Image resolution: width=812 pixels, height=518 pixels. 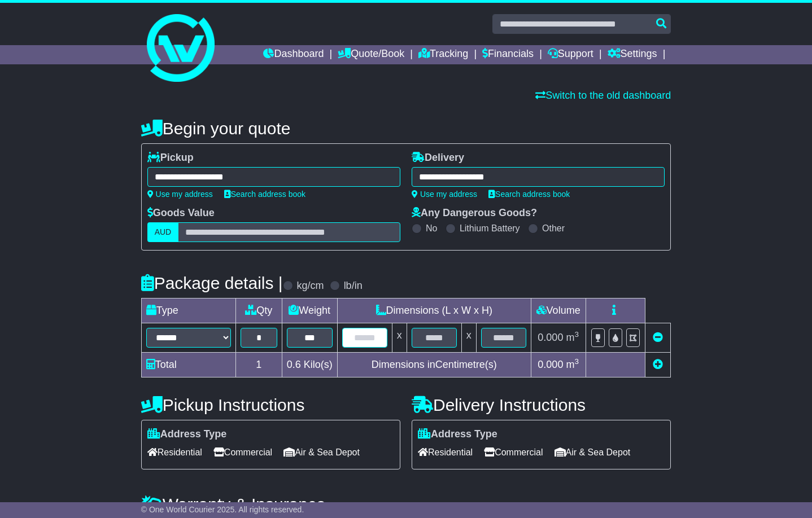 I want to click on a: Quote/Book, so click(x=371, y=55).